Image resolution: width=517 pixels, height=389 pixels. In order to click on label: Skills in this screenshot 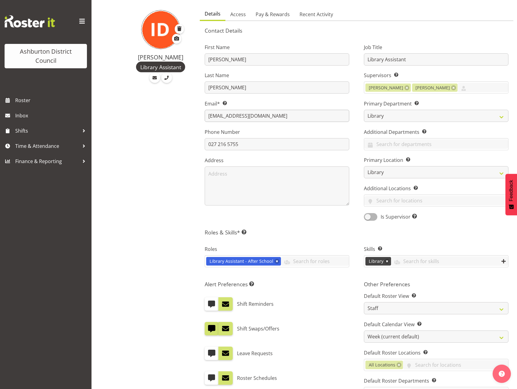, I will do `click(436, 249)`.